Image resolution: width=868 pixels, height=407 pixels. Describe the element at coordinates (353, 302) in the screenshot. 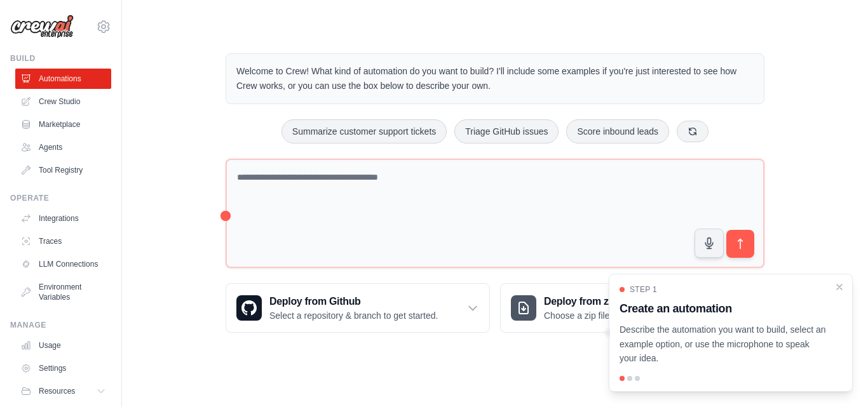

I see `h3: Deploy from Github` at that location.